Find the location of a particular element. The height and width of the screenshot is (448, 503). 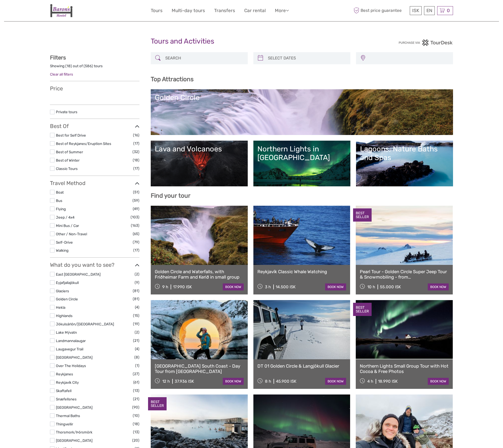

a: Tours is located at coordinates (156, 10).